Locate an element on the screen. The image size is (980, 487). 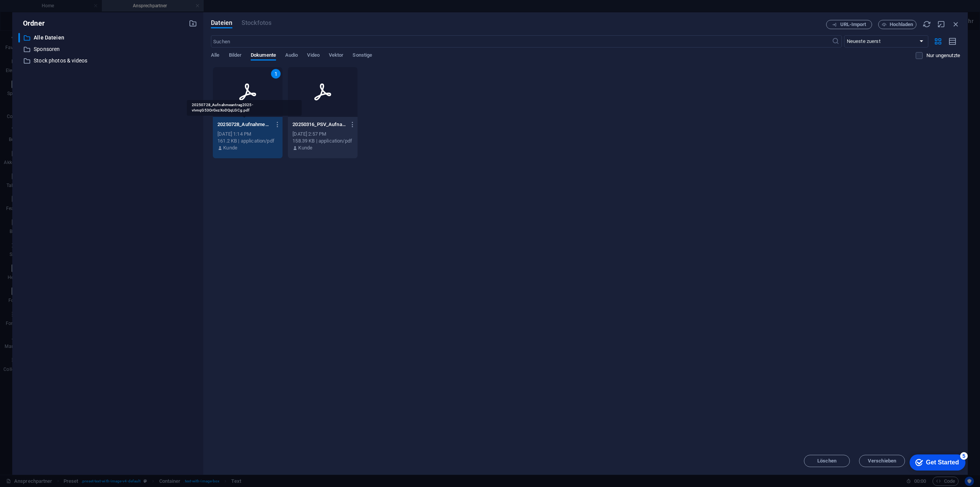
i: Minimieren is located at coordinates (942, 24).